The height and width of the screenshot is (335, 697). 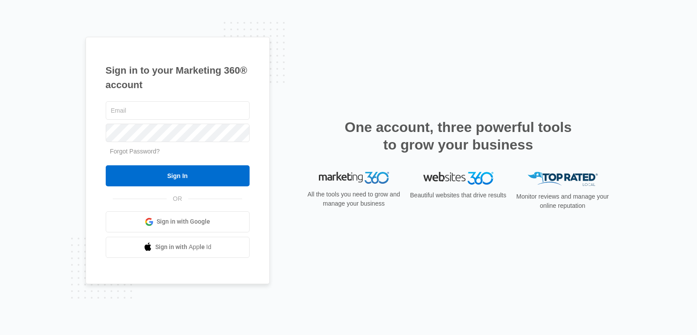 I want to click on input: Sign In, so click(x=178, y=176).